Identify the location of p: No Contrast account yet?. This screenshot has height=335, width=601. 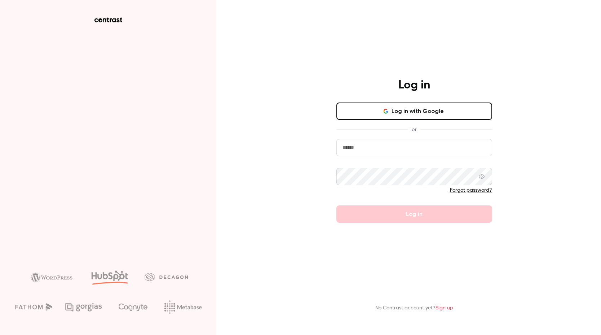
(414, 308).